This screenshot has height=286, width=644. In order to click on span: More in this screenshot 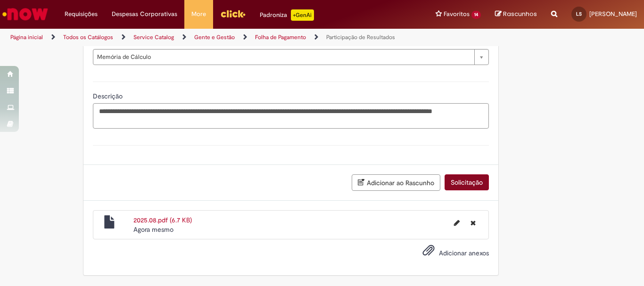, I will do `click(198, 14)`.